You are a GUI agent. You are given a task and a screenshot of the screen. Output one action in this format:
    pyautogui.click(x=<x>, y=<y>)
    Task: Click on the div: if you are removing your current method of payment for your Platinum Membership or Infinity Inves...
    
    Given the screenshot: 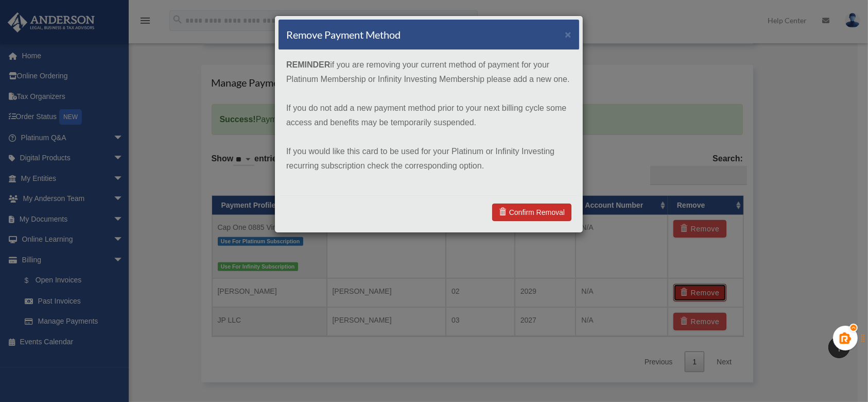 What is the action you would take?
    pyautogui.click(x=429, y=122)
    